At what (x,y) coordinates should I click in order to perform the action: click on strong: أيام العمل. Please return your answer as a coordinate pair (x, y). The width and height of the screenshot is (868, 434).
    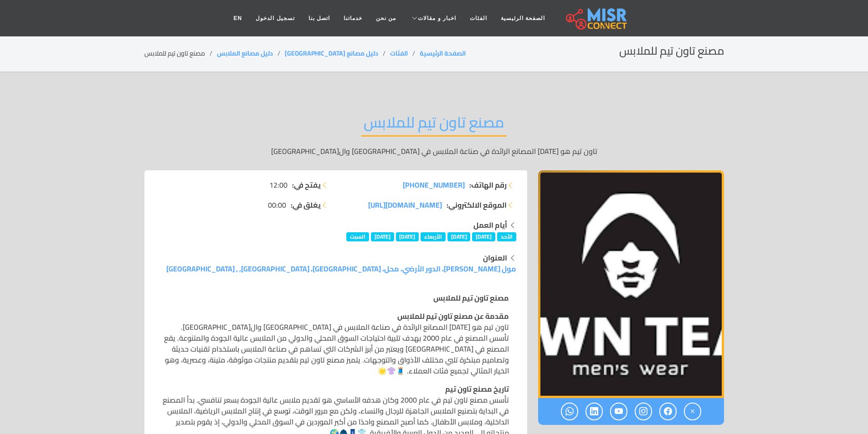
    Looking at the image, I should click on (490, 225).